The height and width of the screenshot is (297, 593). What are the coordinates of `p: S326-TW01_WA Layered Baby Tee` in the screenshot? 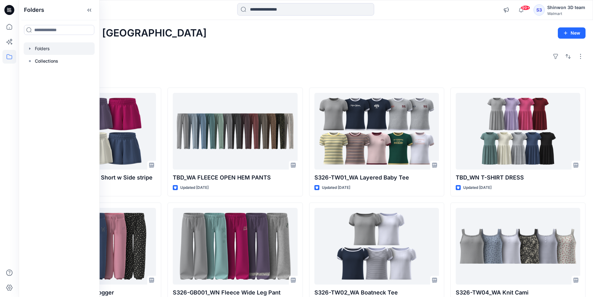 It's located at (377, 178).